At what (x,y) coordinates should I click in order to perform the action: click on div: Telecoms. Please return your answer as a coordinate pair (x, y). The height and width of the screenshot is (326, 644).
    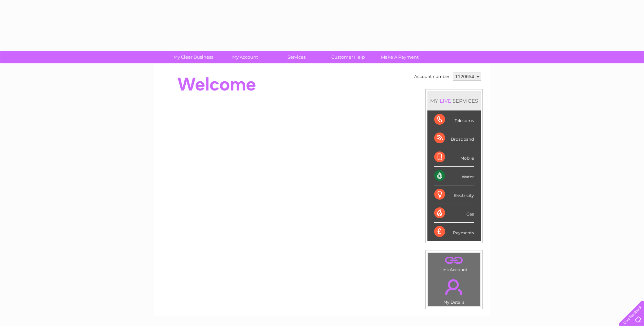
    Looking at the image, I should click on (453, 119).